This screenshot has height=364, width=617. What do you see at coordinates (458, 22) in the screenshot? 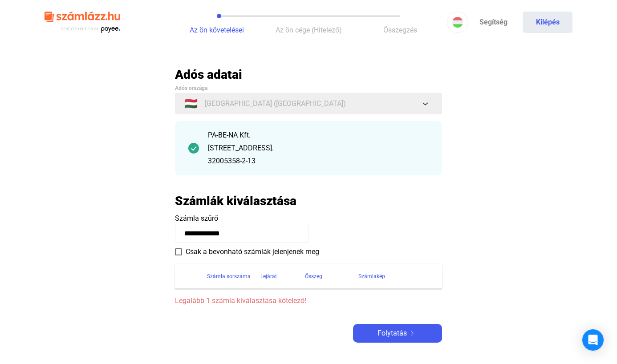
I see `img: HU` at bounding box center [458, 22].